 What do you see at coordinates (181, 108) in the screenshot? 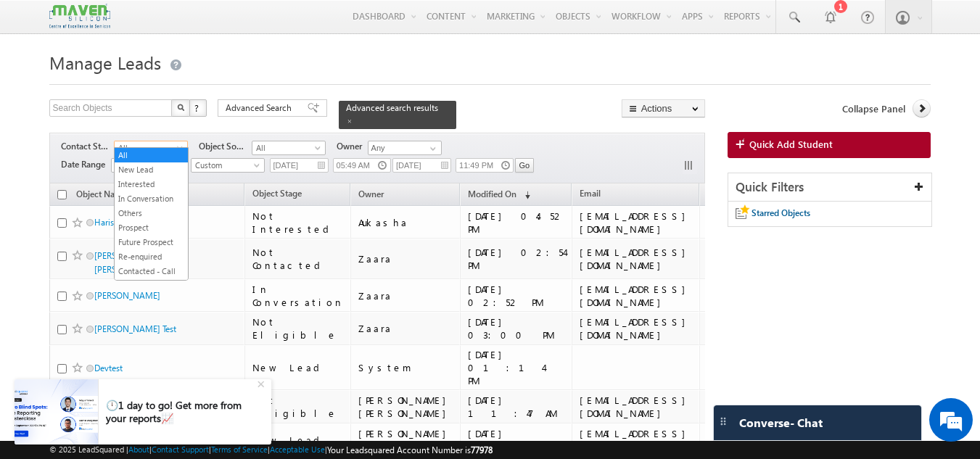
I see `img: Search` at bounding box center [181, 108].